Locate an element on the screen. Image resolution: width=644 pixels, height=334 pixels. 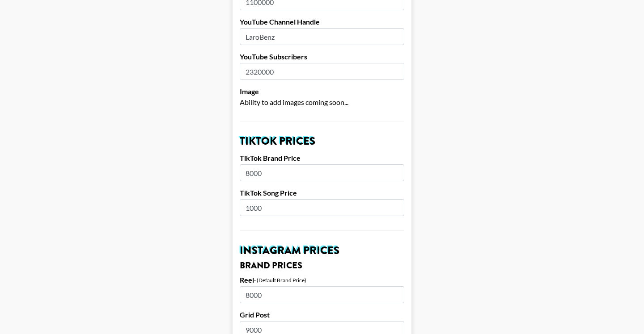
label: YouTube Channel Handle is located at coordinates (322, 22).